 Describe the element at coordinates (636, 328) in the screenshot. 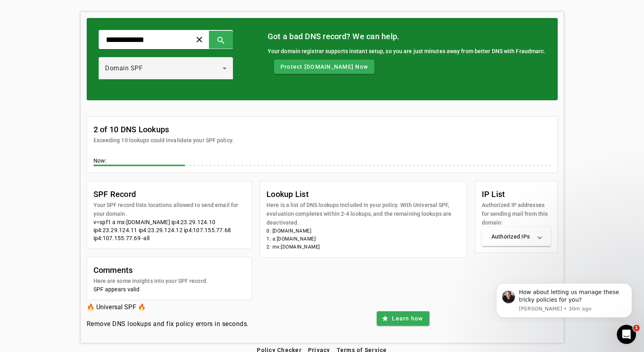

I see `span: 1` at that location.